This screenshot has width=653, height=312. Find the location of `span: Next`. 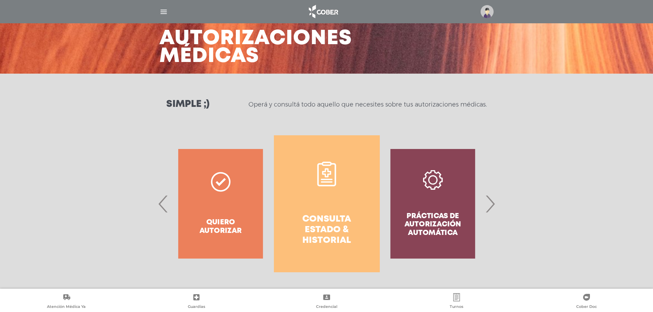

span: Next is located at coordinates (490, 204).